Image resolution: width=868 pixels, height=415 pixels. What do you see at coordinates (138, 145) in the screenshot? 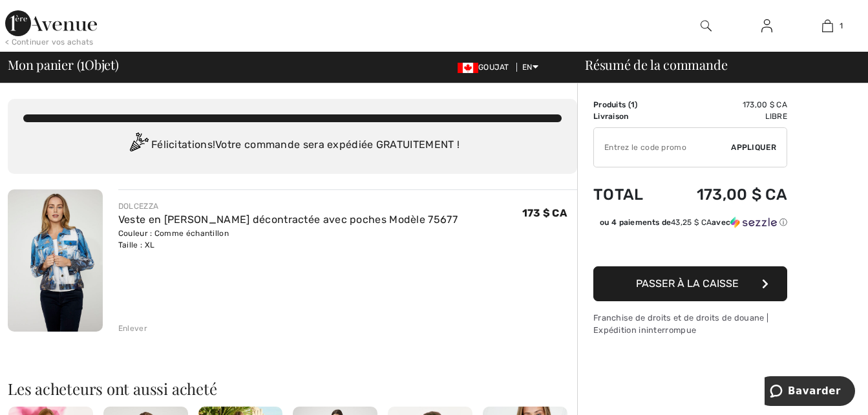
I see `img: Congratulation2.svg` at bounding box center [138, 145].